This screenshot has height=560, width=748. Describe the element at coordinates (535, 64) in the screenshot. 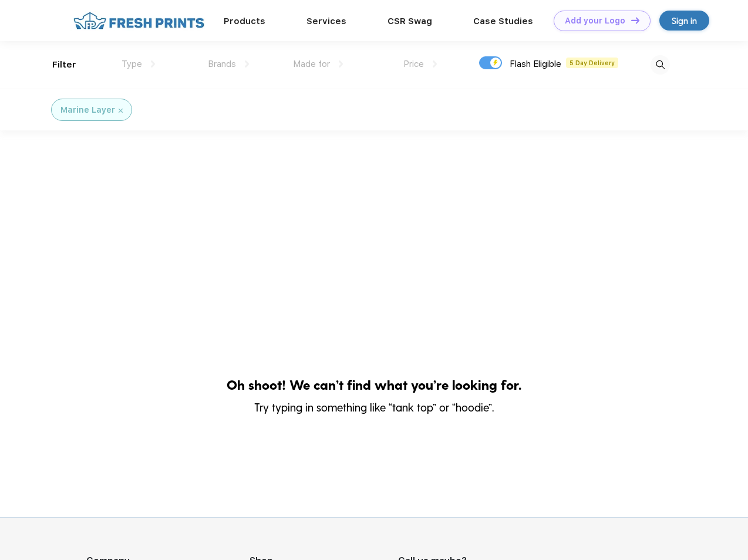

I see `span: Flash Eligible` at that location.